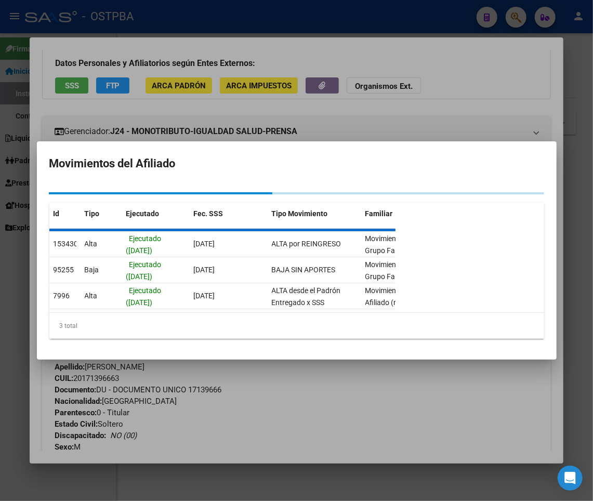  Describe the element at coordinates (315, 214) in the screenshot. I see `datatable-header-cell: Tipo Movimiento` at that location.